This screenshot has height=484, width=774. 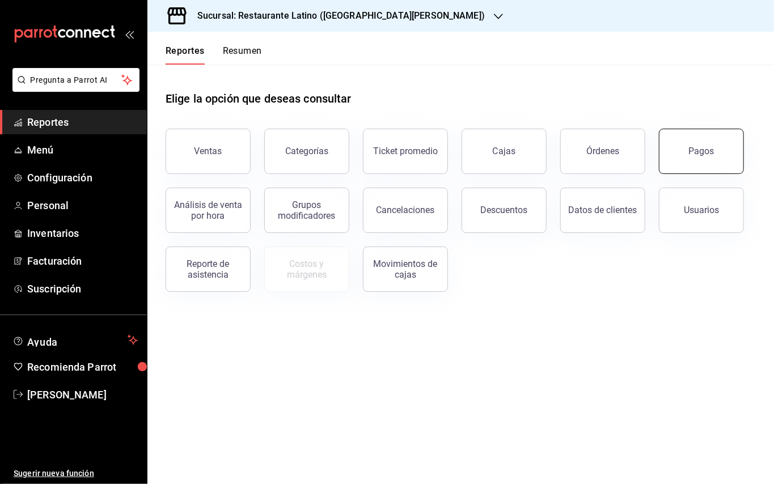 I want to click on button: Grupos modificadores, so click(x=307, y=210).